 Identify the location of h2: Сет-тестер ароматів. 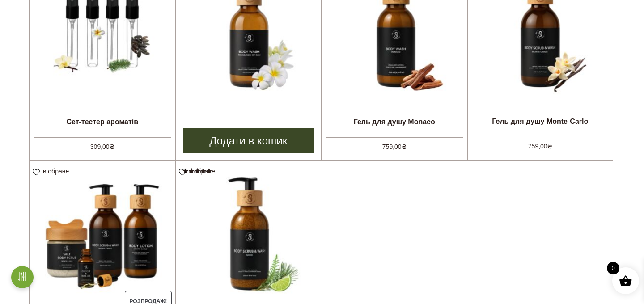
(102, 122).